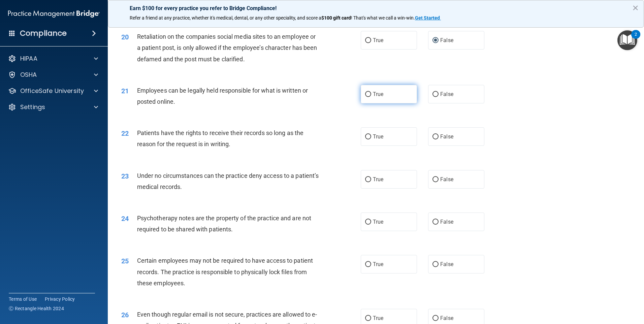 Image resolution: width=644 pixels, height=324 pixels. Describe the element at coordinates (428, 18) in the screenshot. I see `a: Get Started` at that location.